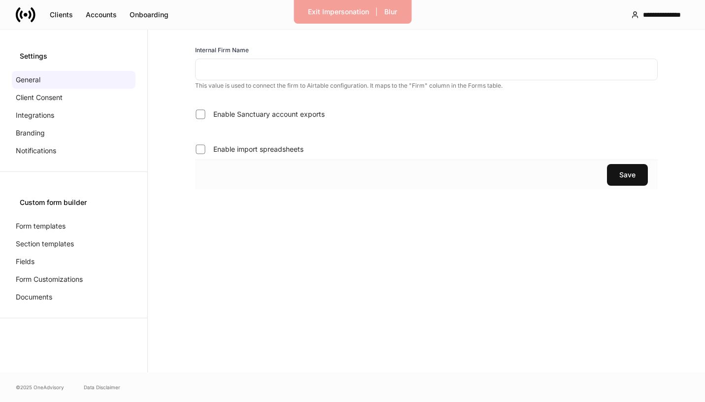 The height and width of the screenshot is (402, 705). Describe the element at coordinates (30, 133) in the screenshot. I see `p: Branding` at that location.